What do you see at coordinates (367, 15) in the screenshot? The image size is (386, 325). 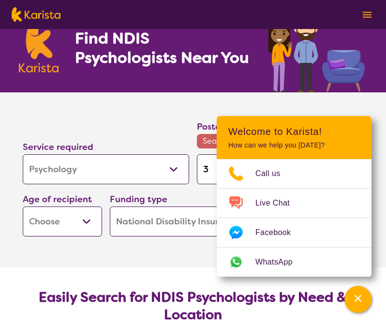 I see `img: menu` at bounding box center [367, 15].